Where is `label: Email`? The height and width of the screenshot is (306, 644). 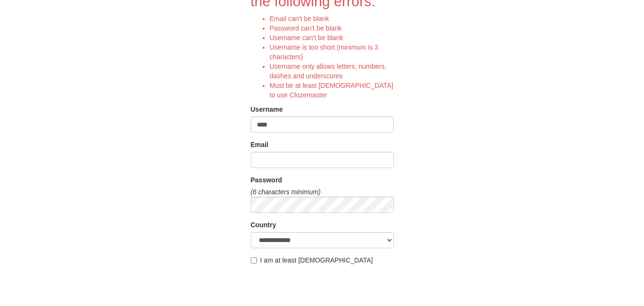
label: Email is located at coordinates (259, 145).